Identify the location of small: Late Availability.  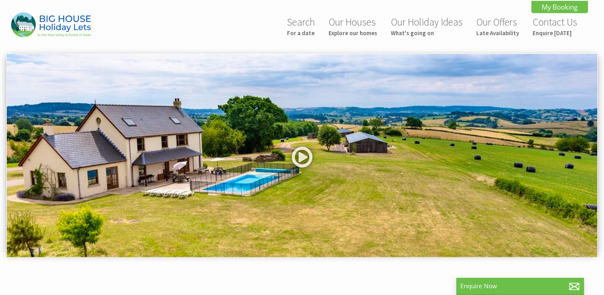
(497, 33).